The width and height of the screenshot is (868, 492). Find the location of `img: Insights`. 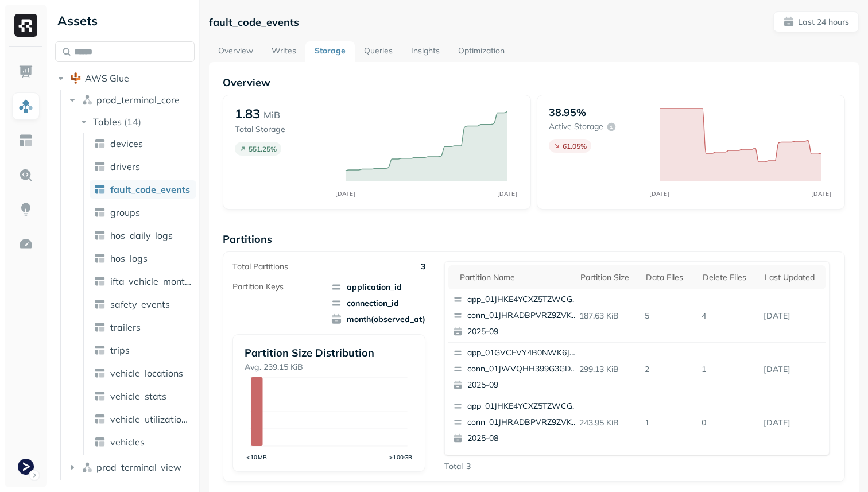

img: Insights is located at coordinates (26, 209).